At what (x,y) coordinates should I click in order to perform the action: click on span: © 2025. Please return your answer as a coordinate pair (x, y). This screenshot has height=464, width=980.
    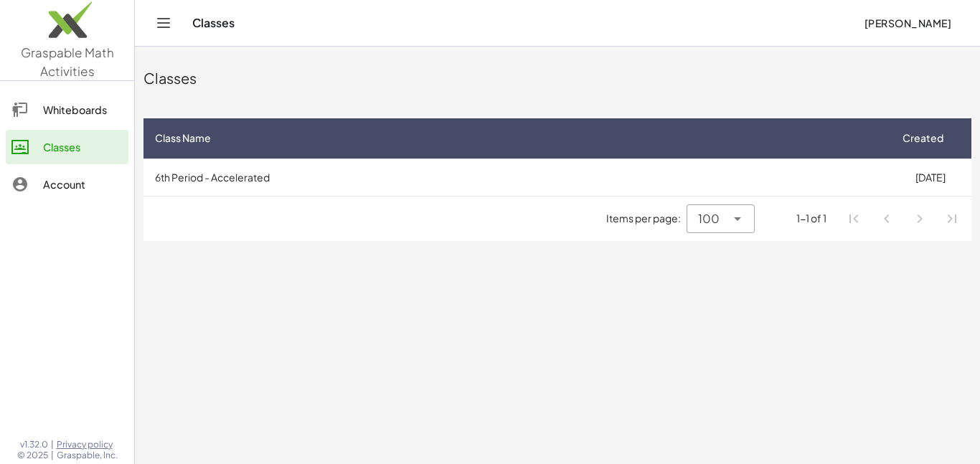
    Looking at the image, I should click on (32, 455).